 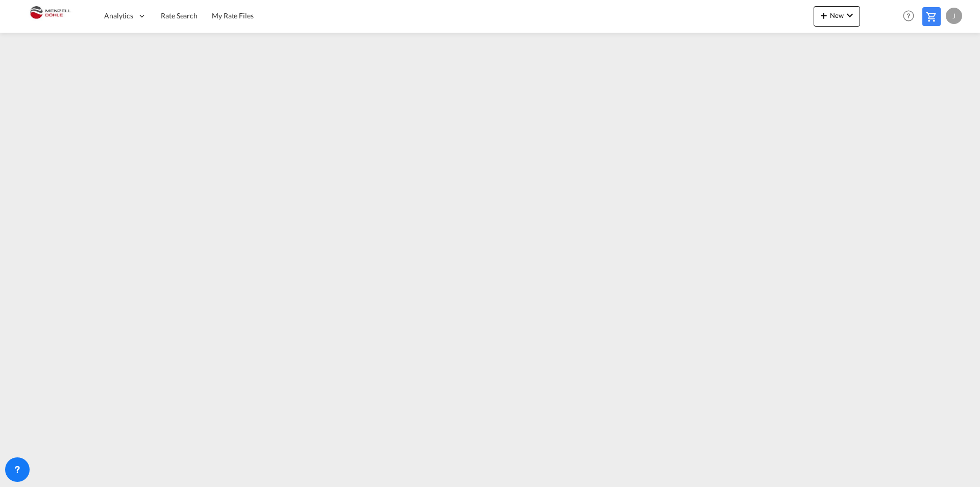 I want to click on span: My Rate Files, so click(x=233, y=16).